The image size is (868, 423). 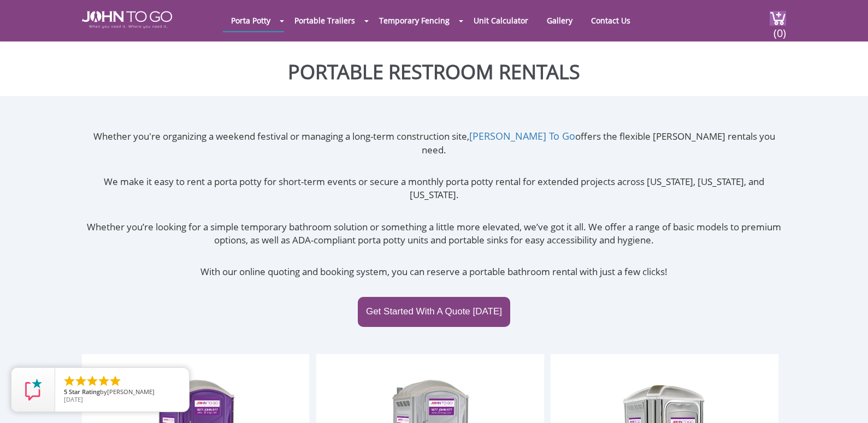 What do you see at coordinates (433, 189) in the screenshot?
I see `p: We make it easy to rent a porta potty for short-term events or secure a monthly porta potty renta...` at bounding box center [433, 189].